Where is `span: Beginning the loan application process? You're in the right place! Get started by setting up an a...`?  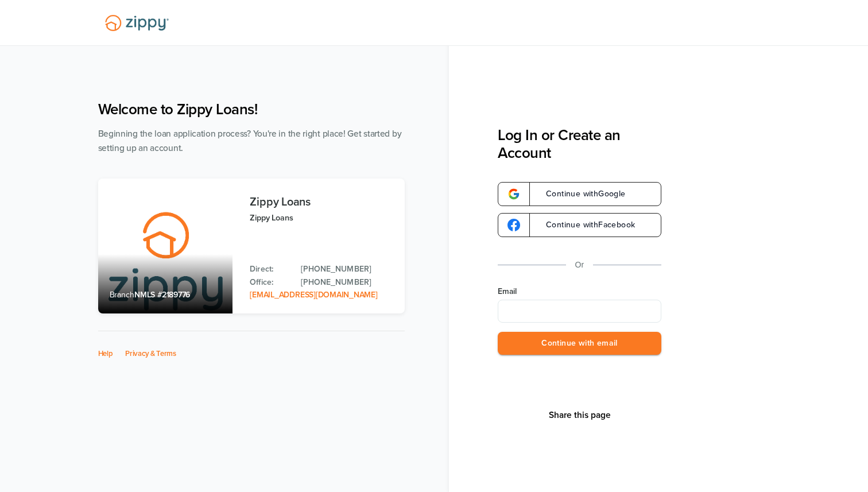
span: Beginning the loan application process? You're in the right place! Get started by setting up an a... is located at coordinates (249, 141).